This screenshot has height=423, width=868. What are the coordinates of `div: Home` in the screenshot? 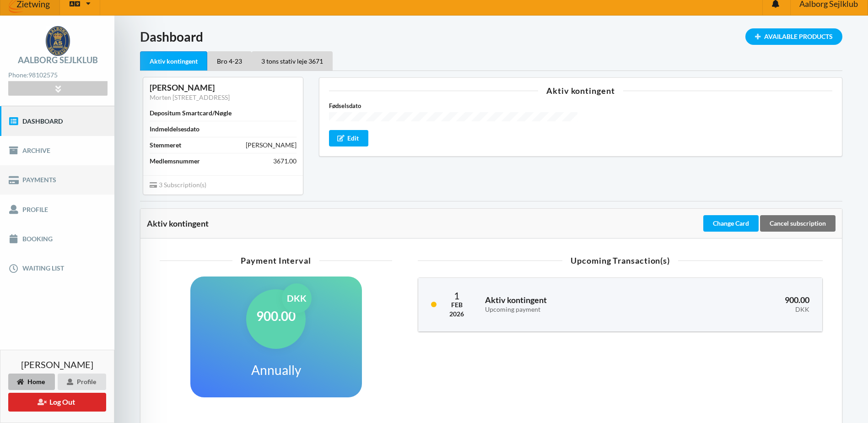 It's located at (32, 382).